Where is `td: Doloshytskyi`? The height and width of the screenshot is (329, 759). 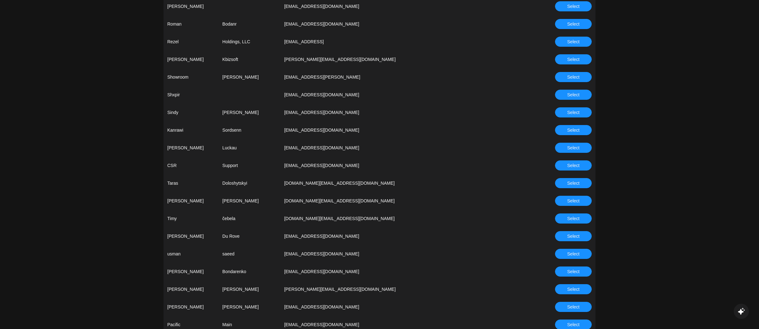 td: Doloshytskyi is located at coordinates (249, 183).